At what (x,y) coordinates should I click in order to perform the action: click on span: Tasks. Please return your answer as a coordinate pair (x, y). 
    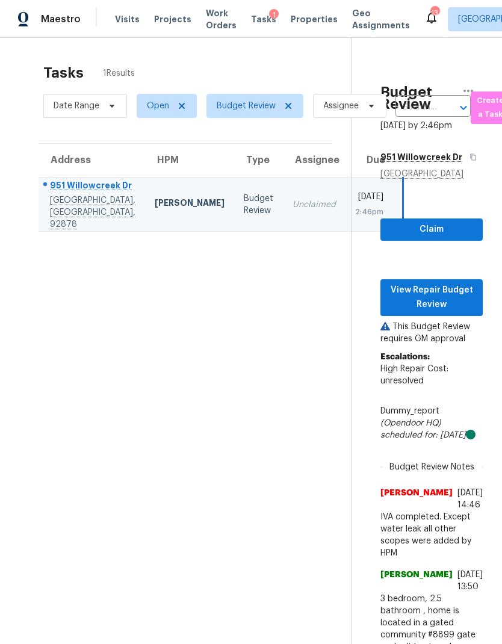
    Looking at the image, I should click on (263, 19).